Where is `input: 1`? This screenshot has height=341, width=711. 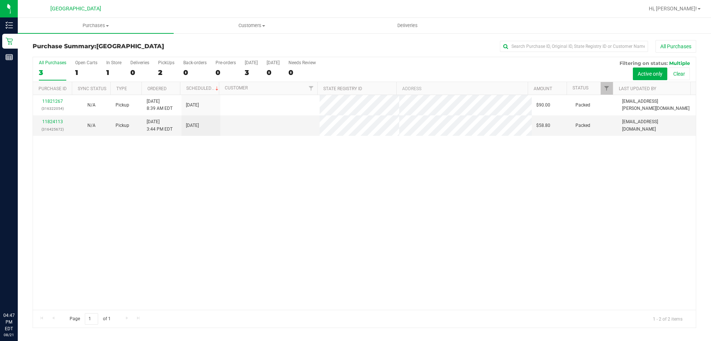 input: 1 is located at coordinates (92, 318).